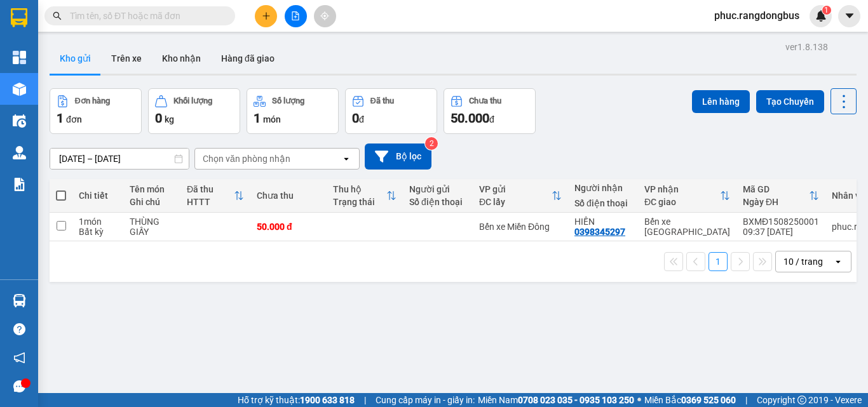 The width and height of the screenshot is (868, 407). I want to click on img: dashboard-icon, so click(19, 57).